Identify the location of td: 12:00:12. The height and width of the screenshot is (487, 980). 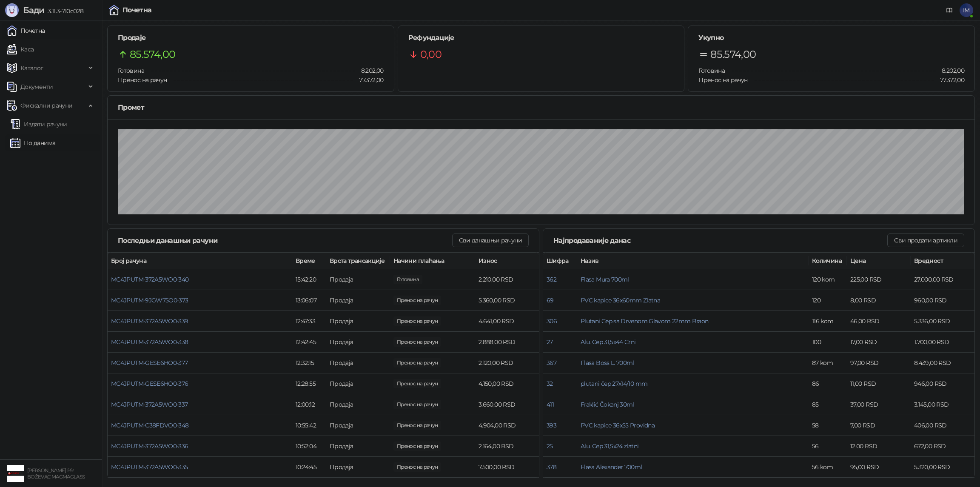
(309, 404).